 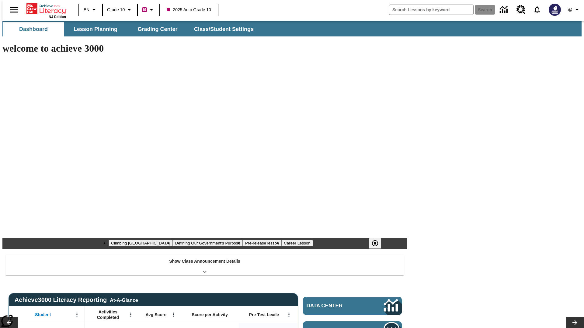 What do you see at coordinates (140, 243) in the screenshot?
I see `button: Slide 1 Climbing Mount Tai` at bounding box center [140, 243].